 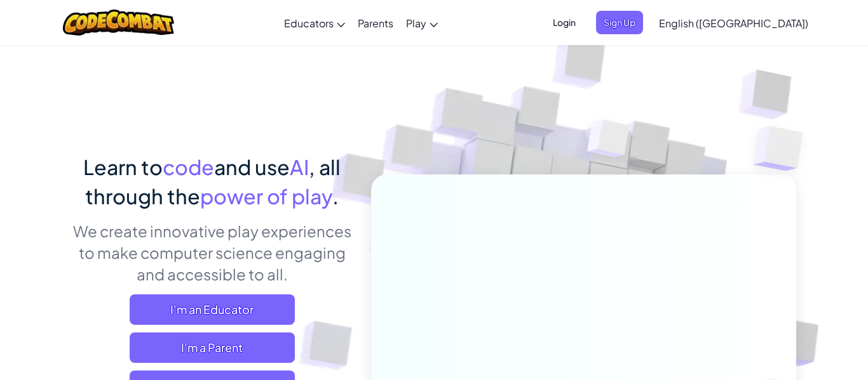 I want to click on span: I'm an Educator, so click(x=212, y=310).